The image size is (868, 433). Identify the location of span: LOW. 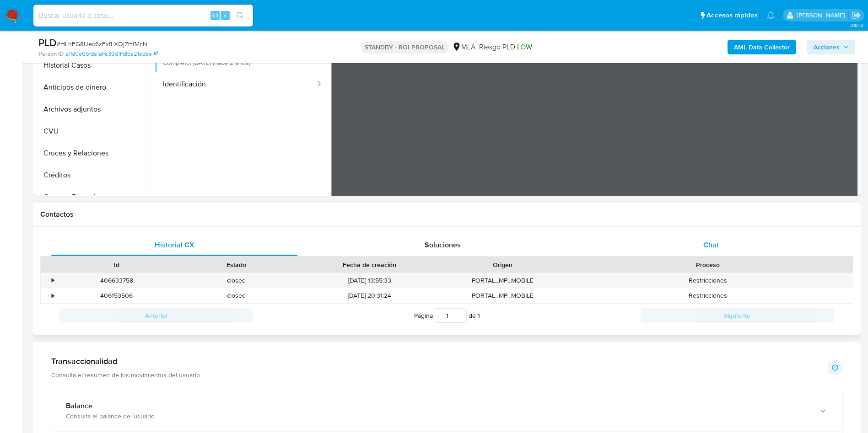
(525, 47).